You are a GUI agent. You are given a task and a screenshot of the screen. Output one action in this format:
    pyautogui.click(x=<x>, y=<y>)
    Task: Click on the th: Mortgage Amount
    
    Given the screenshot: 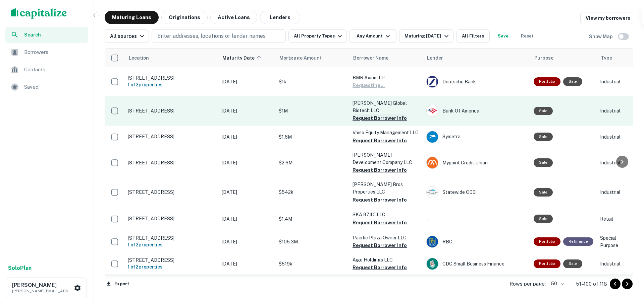 What is the action you would take?
    pyautogui.click(x=312, y=58)
    